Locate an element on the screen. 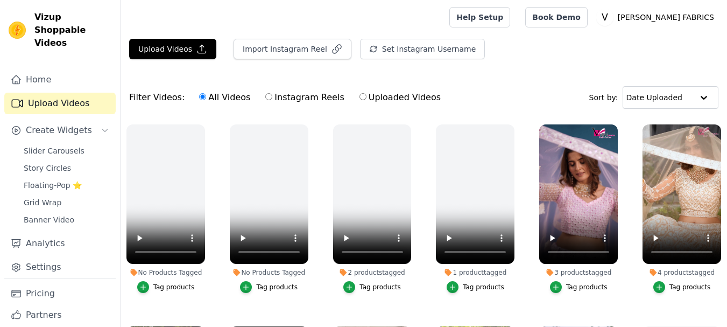 This screenshot has width=727, height=327. a: Partners is located at coordinates (60, 315).